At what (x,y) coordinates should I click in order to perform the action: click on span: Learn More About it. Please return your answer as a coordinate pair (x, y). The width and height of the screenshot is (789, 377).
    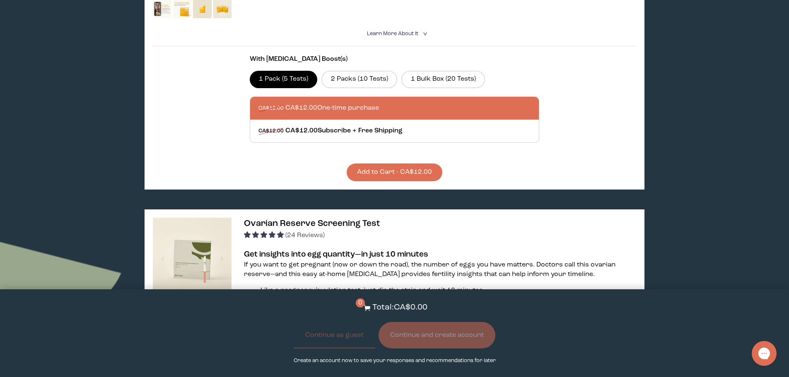
    Looking at the image, I should click on (393, 34).